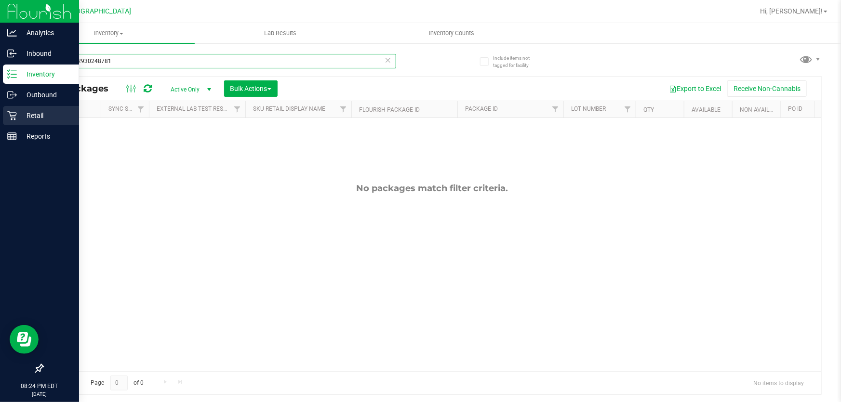  Describe the element at coordinates (12, 53) in the screenshot. I see `inline-svg: Inbound` at that location.